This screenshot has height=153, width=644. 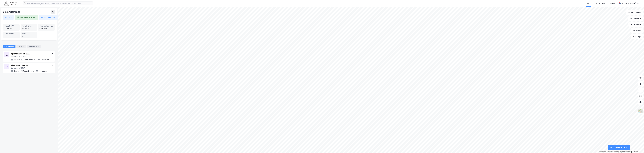 I want to click on button: Tag, so click(x=8, y=18).